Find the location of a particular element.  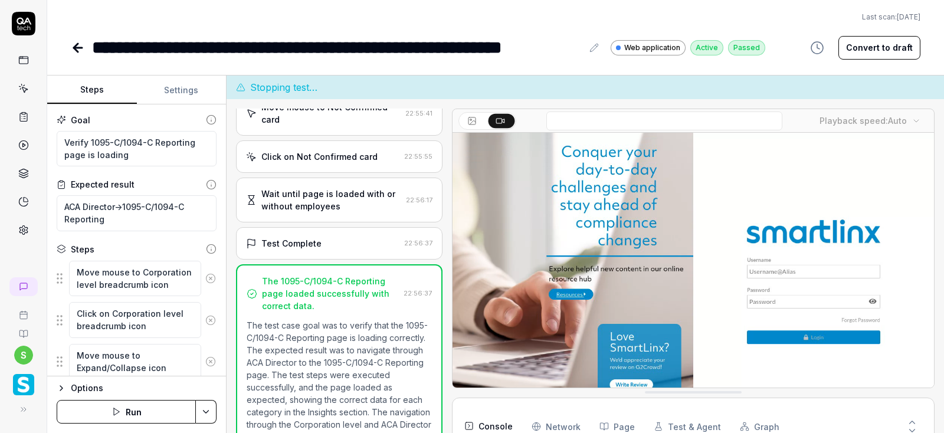

img: Smartlinx Logo is located at coordinates (24, 384).